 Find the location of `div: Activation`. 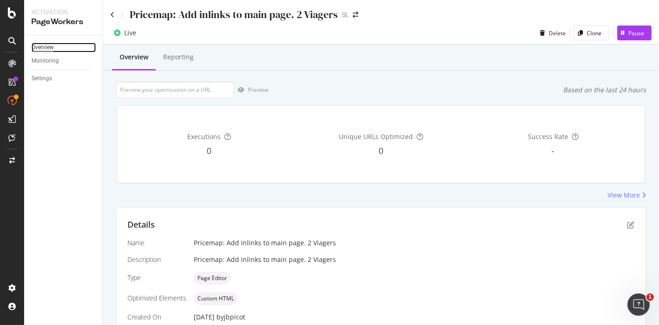

div: Activation is located at coordinates (63, 12).